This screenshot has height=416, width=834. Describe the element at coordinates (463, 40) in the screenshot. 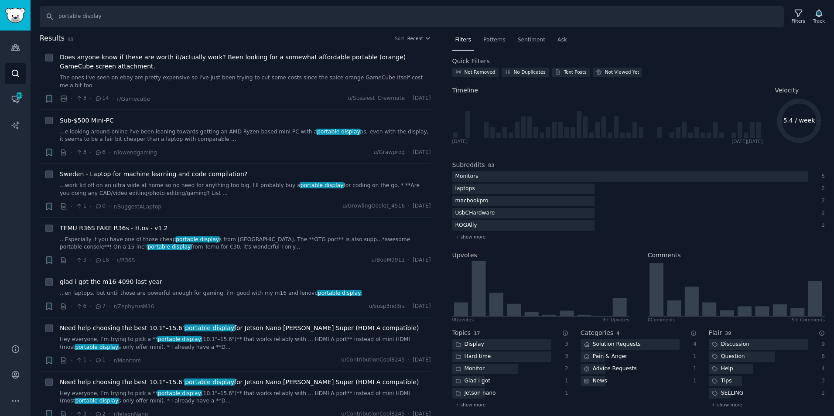

I see `span: Filters` at that location.